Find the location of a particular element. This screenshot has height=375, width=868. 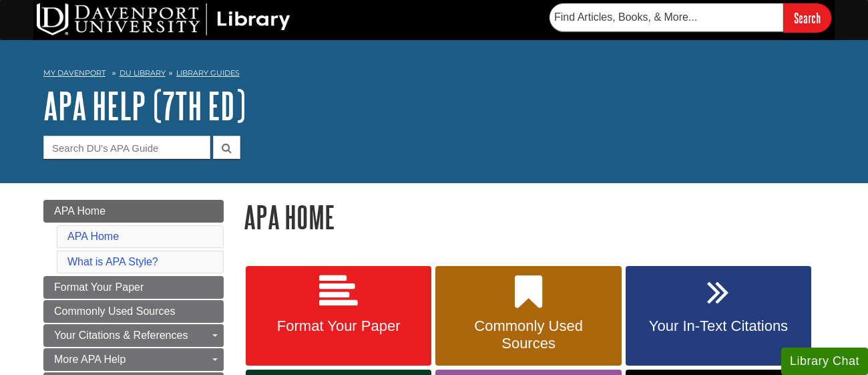

form: Searches DU Library's articles, books, and more is located at coordinates (690, 17).